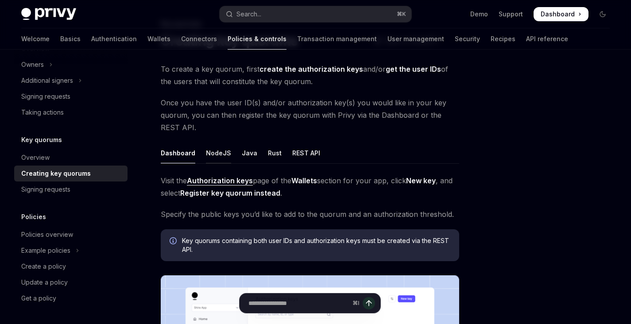  What do you see at coordinates (178, 153) in the screenshot?
I see `div: Dashboard` at bounding box center [178, 153].